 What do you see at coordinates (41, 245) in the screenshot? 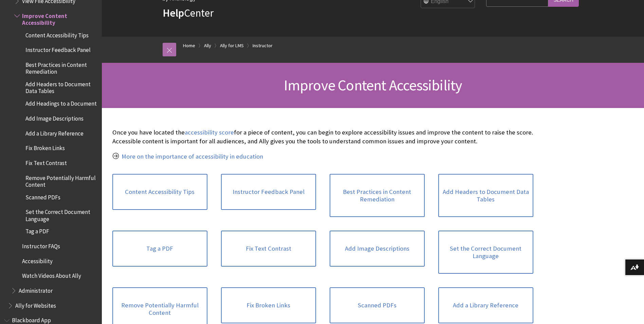
I see `span: Instructor FAQs` at bounding box center [41, 245].